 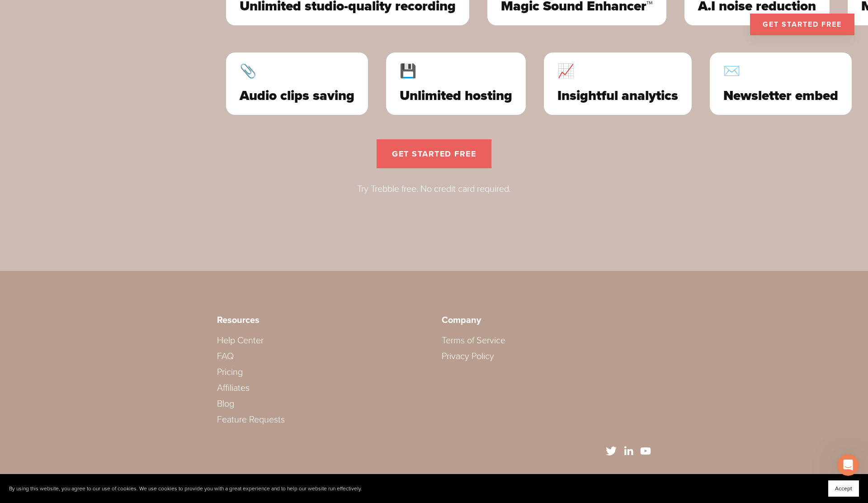 I want to click on span: Unlimited studio-quality recording, so click(x=348, y=6).